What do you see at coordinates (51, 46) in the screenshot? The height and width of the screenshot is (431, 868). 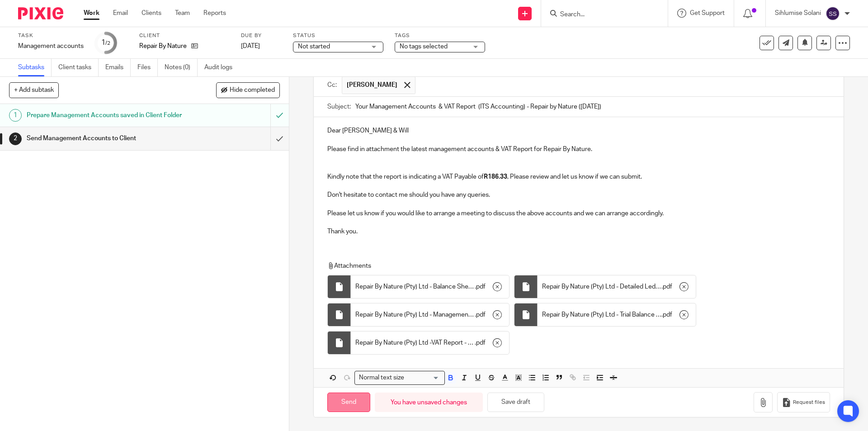 I see `div: Management accounts` at bounding box center [51, 46].